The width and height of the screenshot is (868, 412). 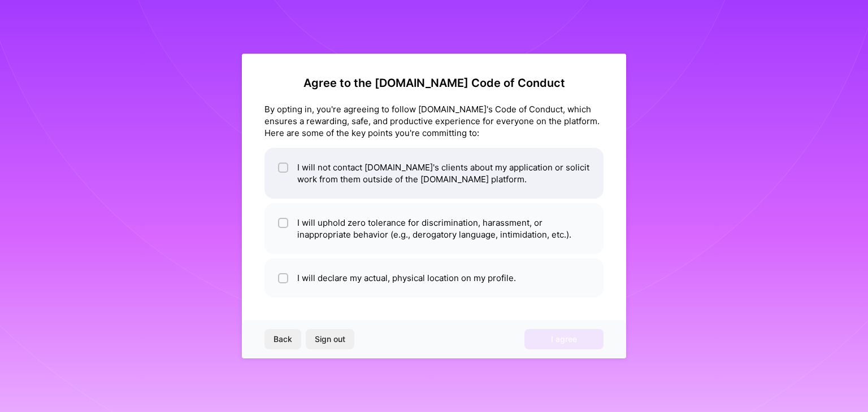 I want to click on span: Back, so click(x=283, y=340).